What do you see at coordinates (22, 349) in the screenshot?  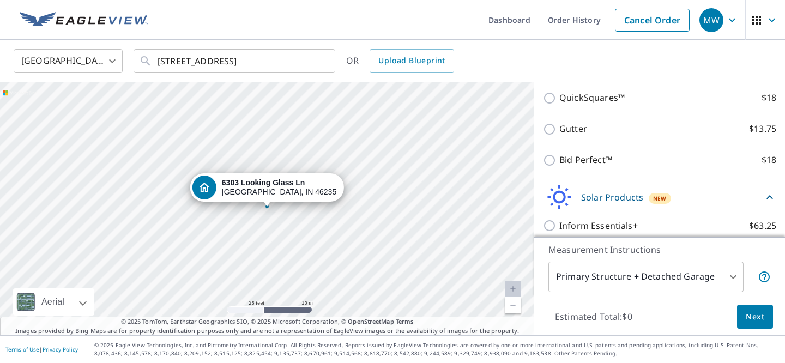 I see `a: Terms of Use` at bounding box center [22, 349].